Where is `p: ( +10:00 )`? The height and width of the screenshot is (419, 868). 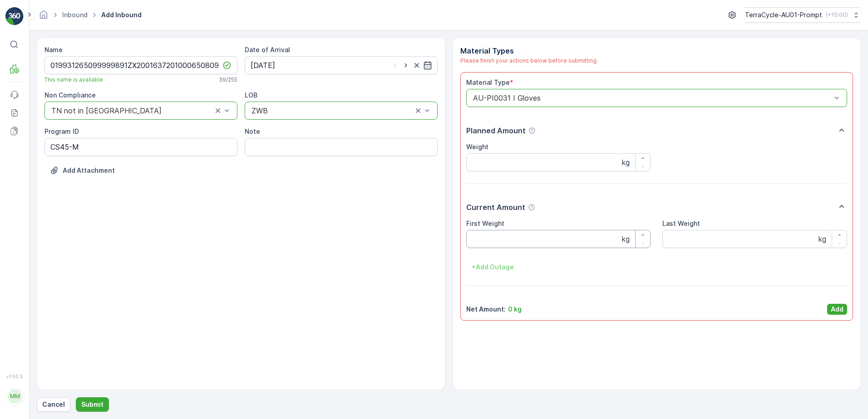
p: ( +10:00 ) is located at coordinates (837, 15).